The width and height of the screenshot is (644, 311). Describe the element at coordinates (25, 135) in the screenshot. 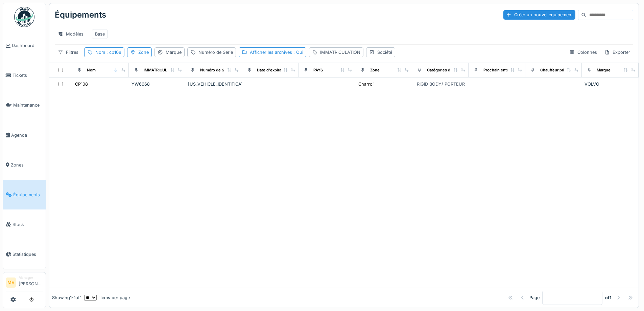

I see `a: Agenda` at that location.